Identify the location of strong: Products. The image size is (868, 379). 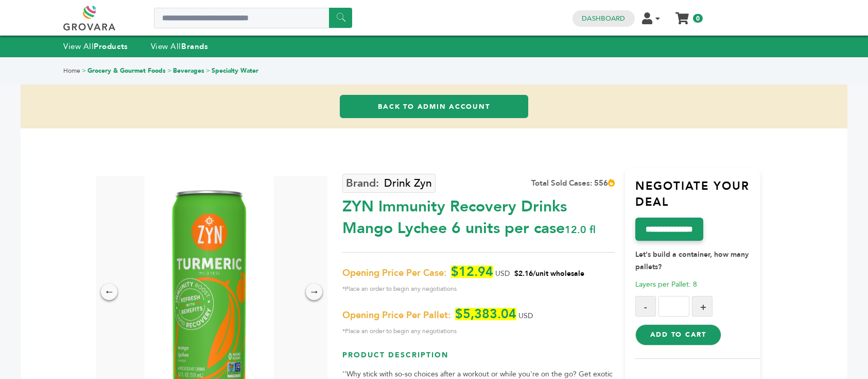
(111, 46).